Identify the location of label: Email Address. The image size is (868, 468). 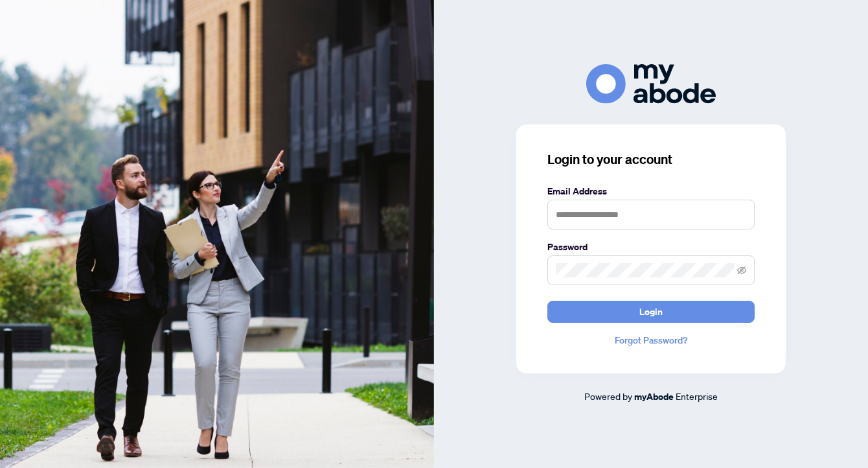
(651, 191).